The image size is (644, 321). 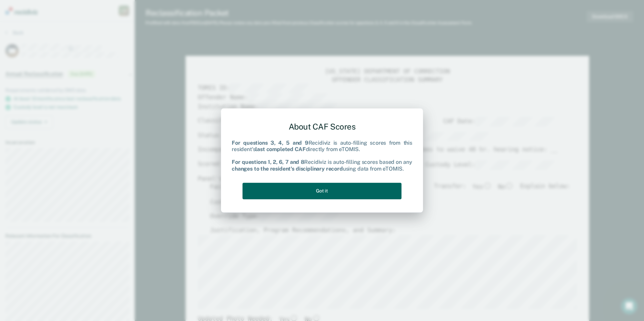 I want to click on div: About CAF Scores, so click(x=322, y=127).